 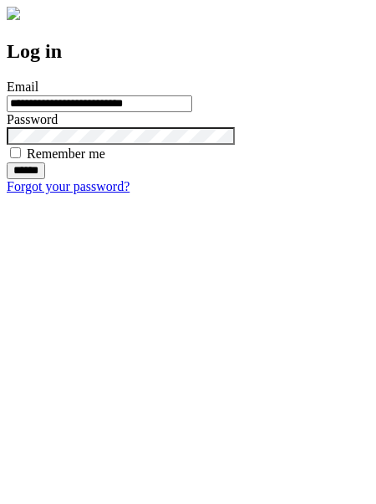 I want to click on h2: Log in, so click(x=188, y=51).